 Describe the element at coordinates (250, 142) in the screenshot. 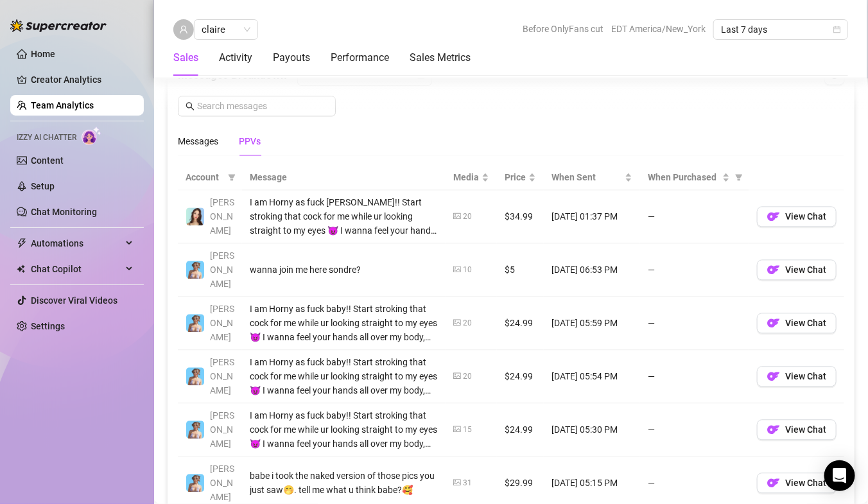

I see `div: PPVs` at that location.